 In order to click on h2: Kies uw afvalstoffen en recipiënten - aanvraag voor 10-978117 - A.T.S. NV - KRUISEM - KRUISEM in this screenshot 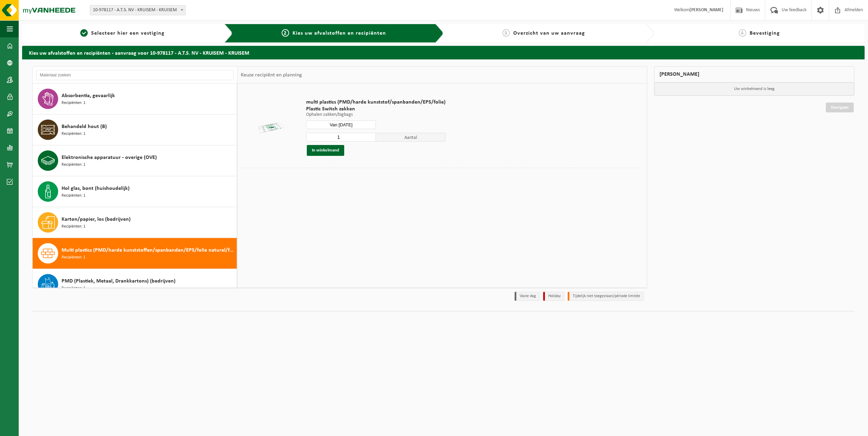, I will do `click(443, 52)`.